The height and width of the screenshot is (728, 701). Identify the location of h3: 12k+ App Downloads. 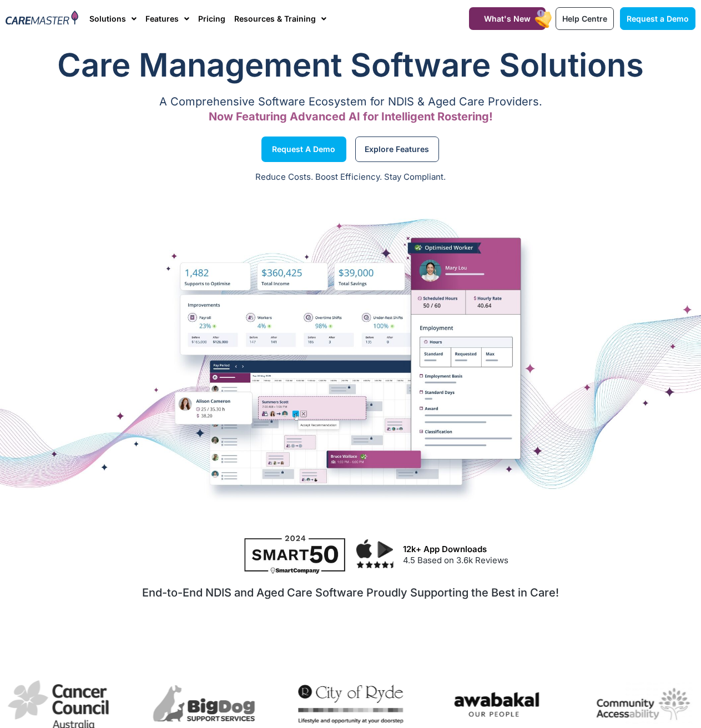
(546, 549).